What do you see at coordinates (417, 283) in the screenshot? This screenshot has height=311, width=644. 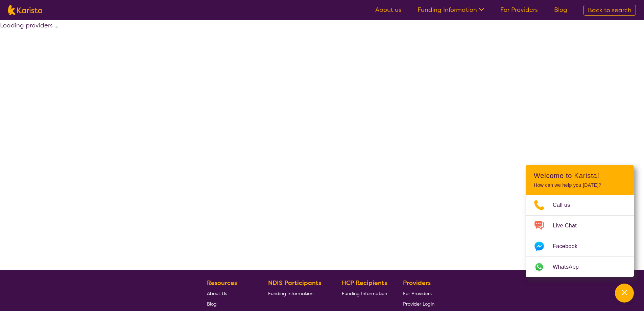 I see `b: Providers` at bounding box center [417, 283].